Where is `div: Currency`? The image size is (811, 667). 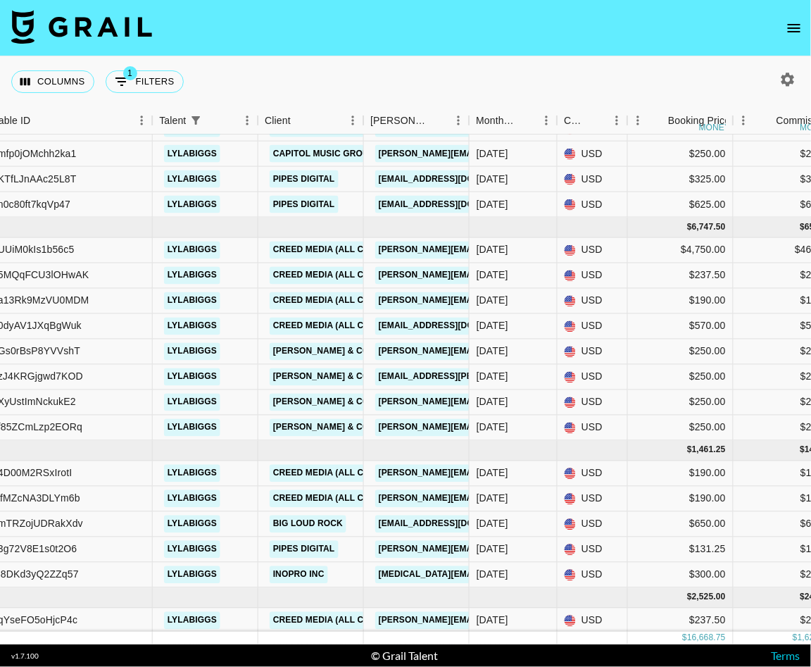 div: Currency is located at coordinates (575, 120).